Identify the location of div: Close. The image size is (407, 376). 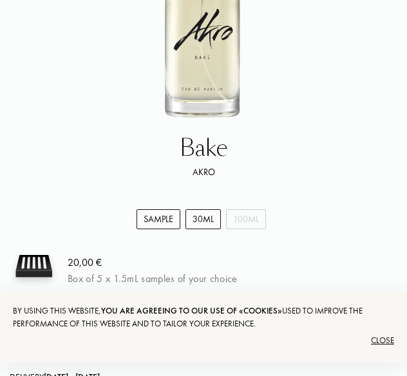
(204, 341).